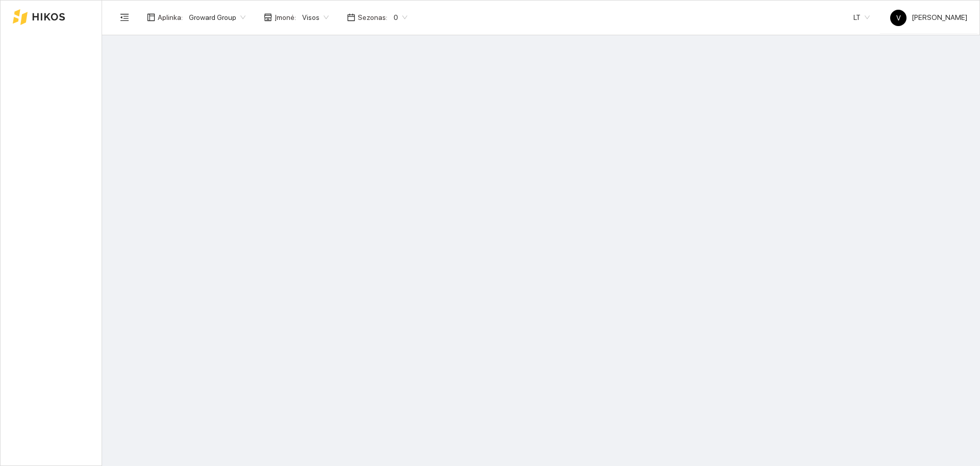  Describe the element at coordinates (316, 17) in the screenshot. I see `span: Visos` at that location.